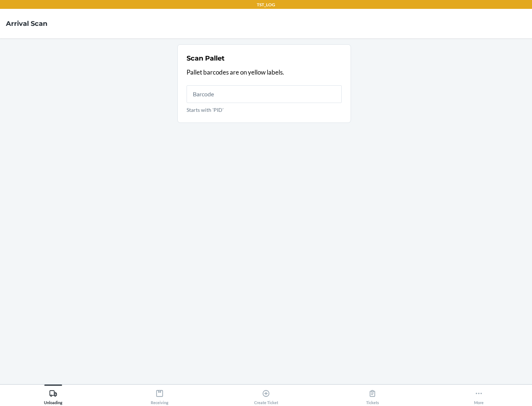 Image resolution: width=532 pixels, height=406 pixels. I want to click on button: Tickets, so click(372, 394).